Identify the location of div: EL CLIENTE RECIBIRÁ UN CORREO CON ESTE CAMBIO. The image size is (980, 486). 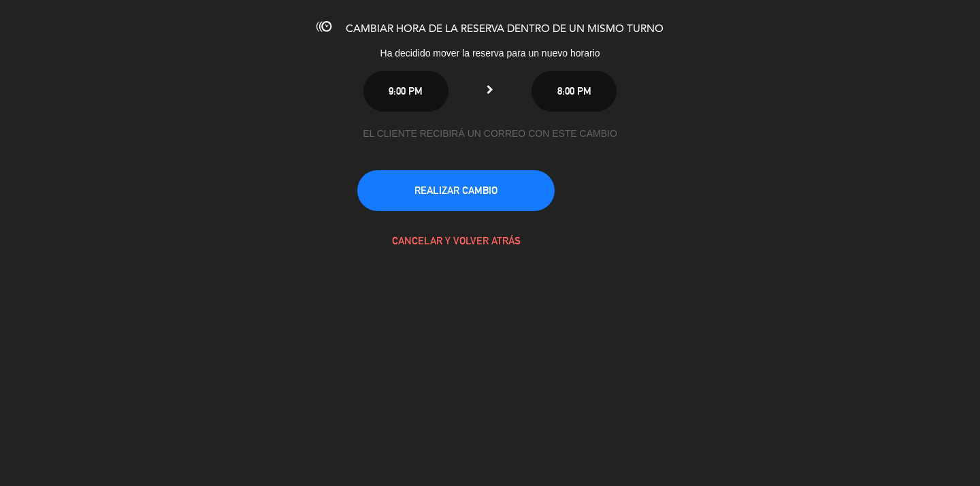
(490, 133).